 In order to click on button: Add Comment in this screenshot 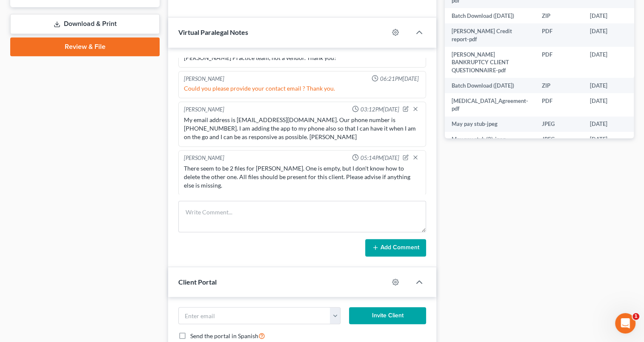, I will do `click(395, 248)`.